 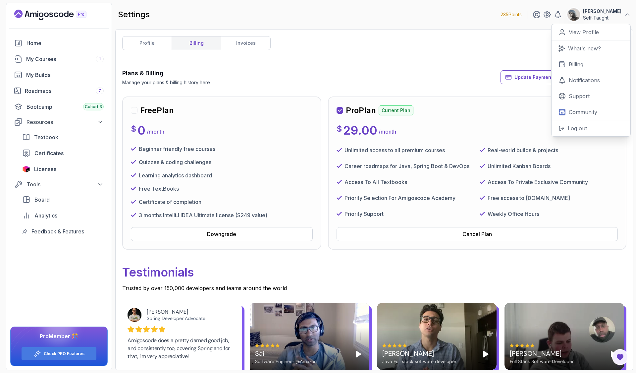 What do you see at coordinates (222, 234) in the screenshot?
I see `button: Downgrade` at bounding box center [222, 234].